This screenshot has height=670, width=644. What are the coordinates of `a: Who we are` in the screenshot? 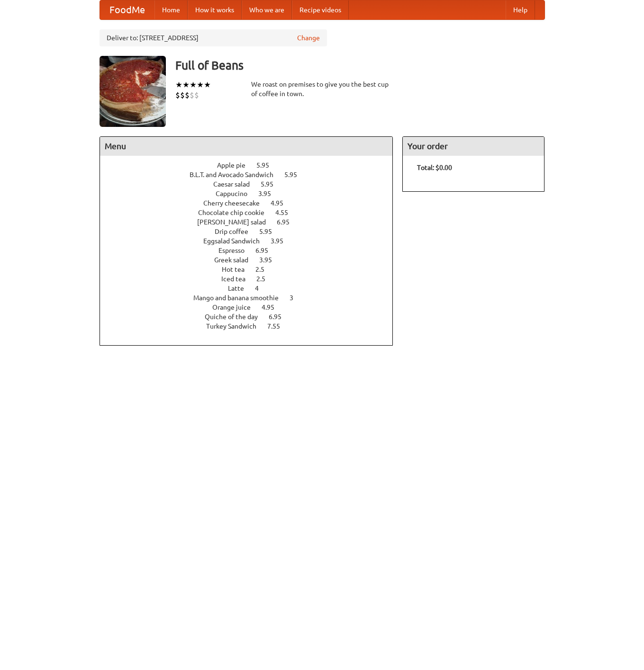 It's located at (267, 10).